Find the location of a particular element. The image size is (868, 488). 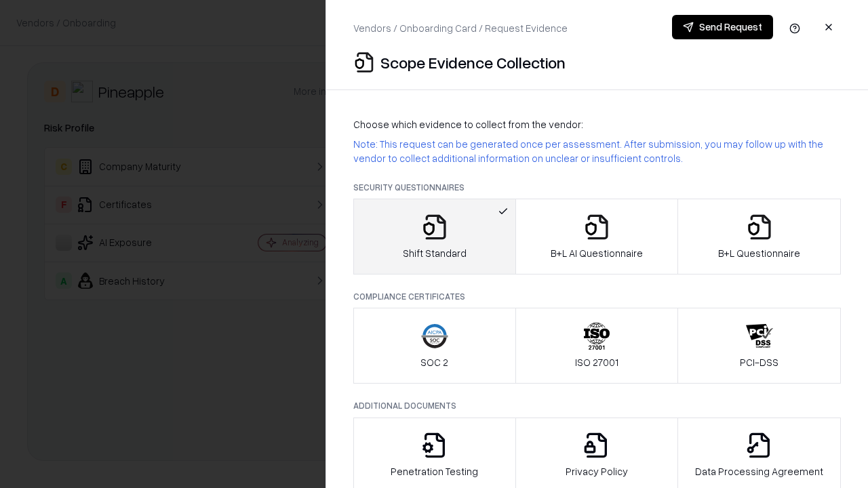

p: Vendors / Onboarding Card / Request Evidence is located at coordinates (461, 28).